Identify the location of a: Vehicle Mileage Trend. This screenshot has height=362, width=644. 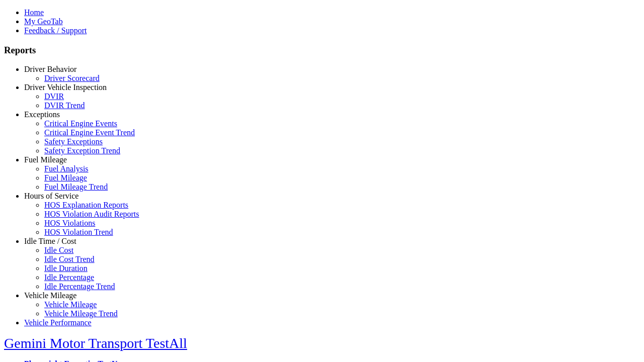
(81, 313).